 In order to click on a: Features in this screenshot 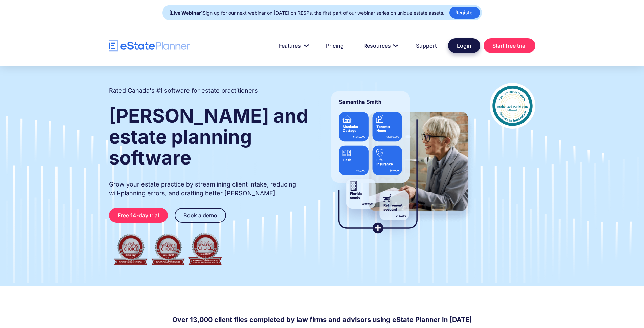, I will do `click(292, 45)`.